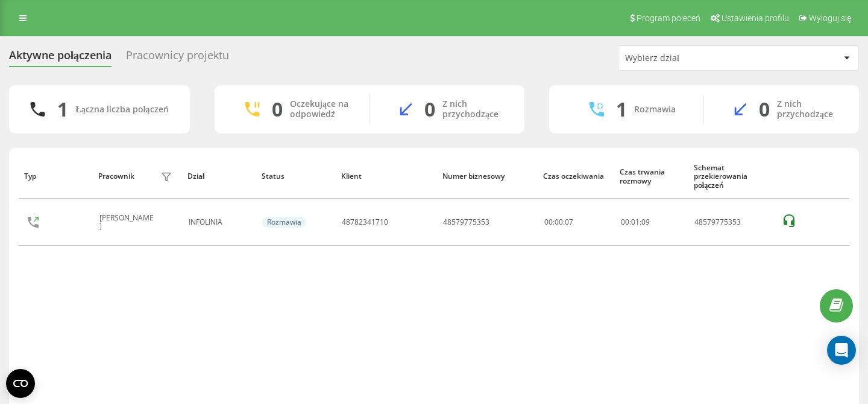  What do you see at coordinates (842, 350) in the screenshot?
I see `div: Open Intercom Messenger` at bounding box center [842, 350].